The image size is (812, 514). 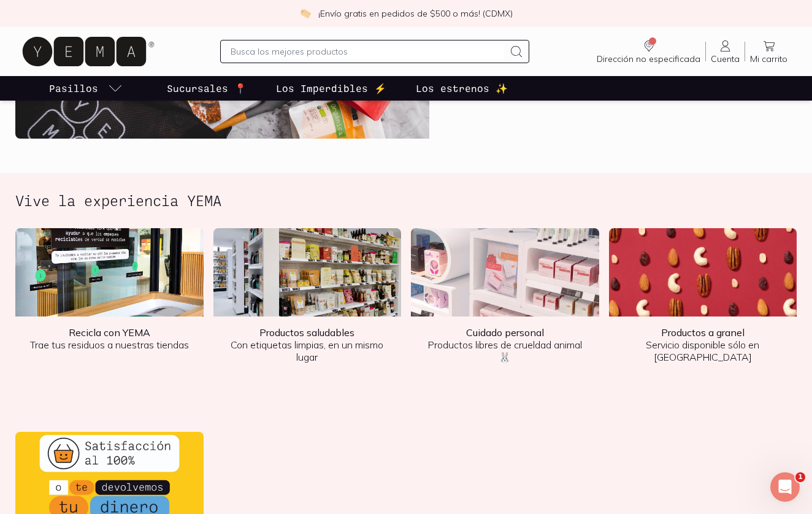 What do you see at coordinates (306, 13) in the screenshot?
I see `img: check` at bounding box center [306, 13].